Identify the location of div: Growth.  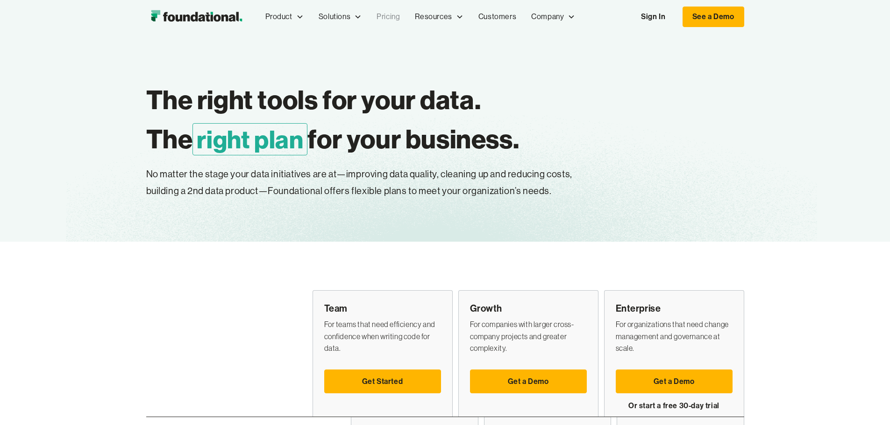
(528, 309).